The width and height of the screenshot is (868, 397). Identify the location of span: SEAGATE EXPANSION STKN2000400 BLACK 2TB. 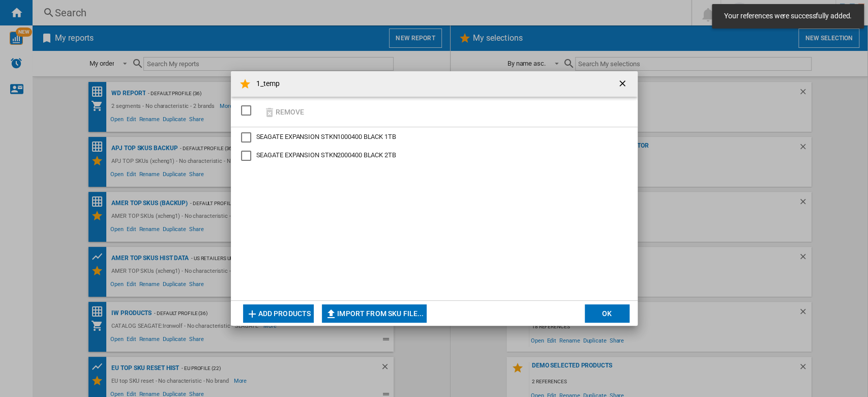
(326, 155).